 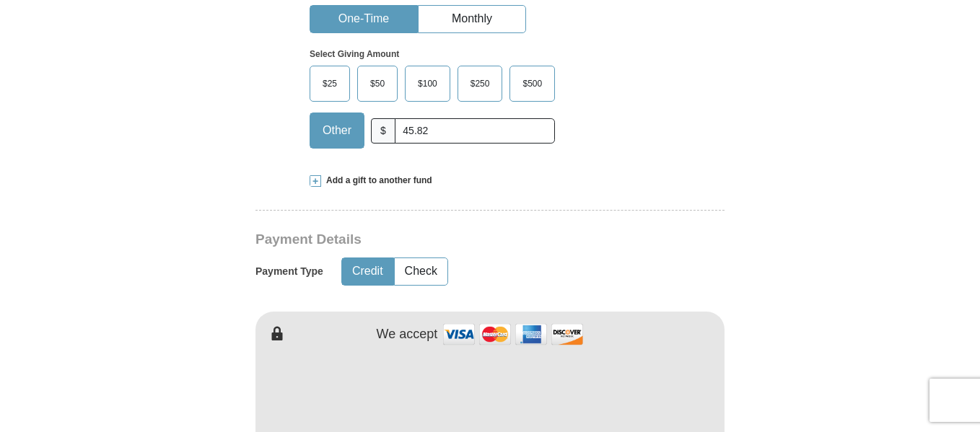 I want to click on button: Monthly, so click(x=472, y=19).